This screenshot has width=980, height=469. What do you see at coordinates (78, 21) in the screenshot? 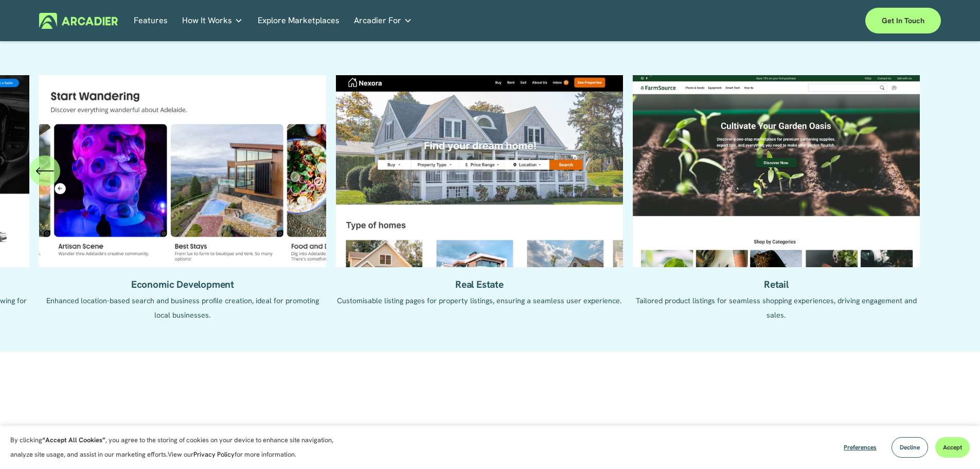
I see `img: Arcadier` at bounding box center [78, 21].